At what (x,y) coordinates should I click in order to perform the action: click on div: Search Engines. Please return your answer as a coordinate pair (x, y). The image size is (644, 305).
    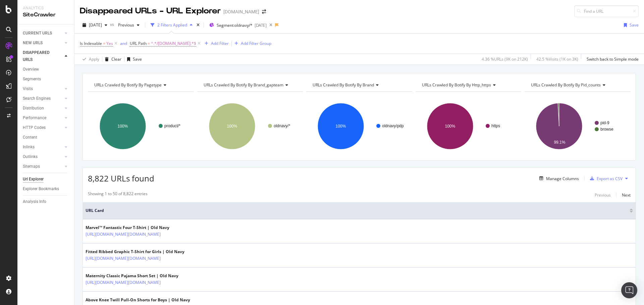
    Looking at the image, I should click on (37, 98).